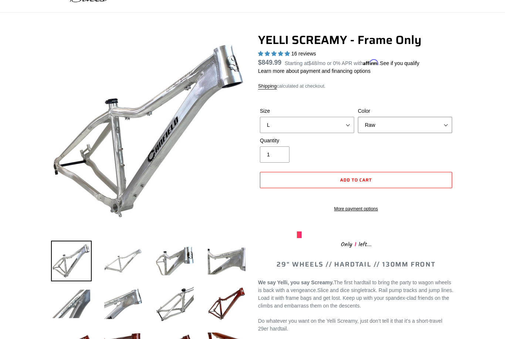  I want to click on h1: YELLI SCREAMY - Frame Only, so click(356, 40).